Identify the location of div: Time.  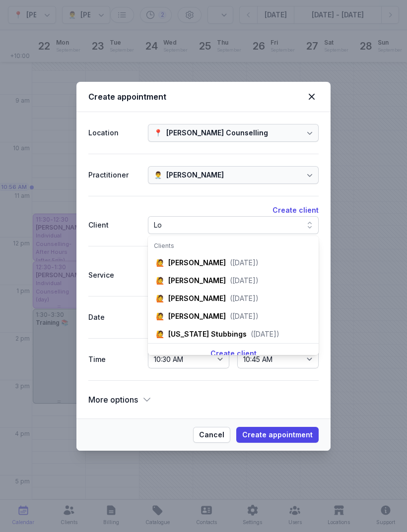
(114, 359).